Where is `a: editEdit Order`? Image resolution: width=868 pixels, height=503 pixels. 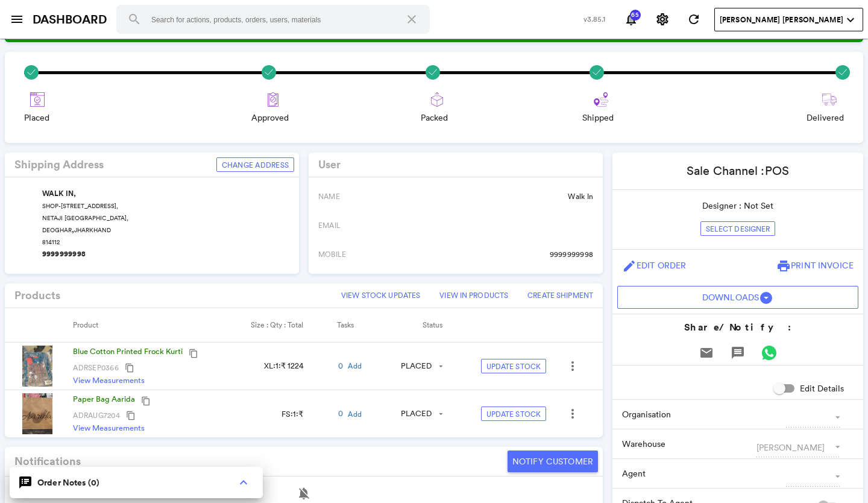 a: editEdit Order is located at coordinates (654, 265).